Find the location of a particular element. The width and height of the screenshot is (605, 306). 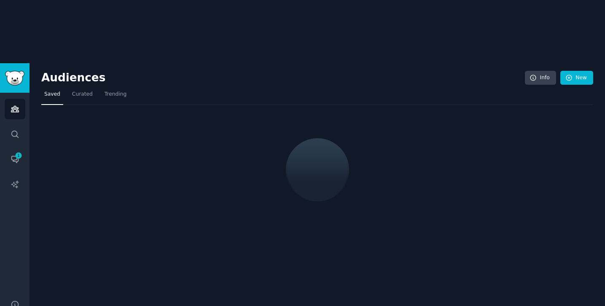

span: Trending is located at coordinates (115, 94).